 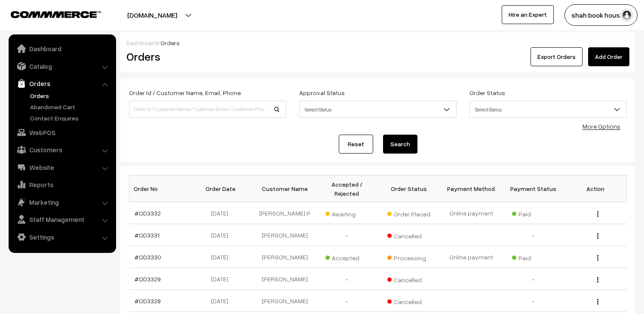 What do you see at coordinates (147, 278) in the screenshot?
I see `a: #OD3329` at bounding box center [147, 278].